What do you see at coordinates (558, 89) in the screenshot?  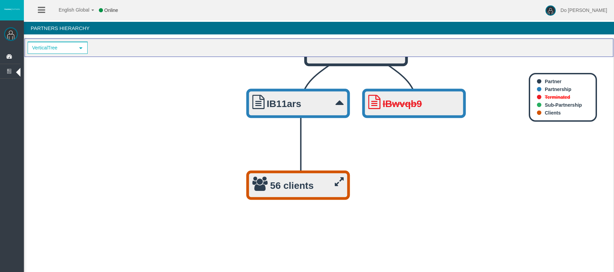 I see `b: Partnership` at bounding box center [558, 89].